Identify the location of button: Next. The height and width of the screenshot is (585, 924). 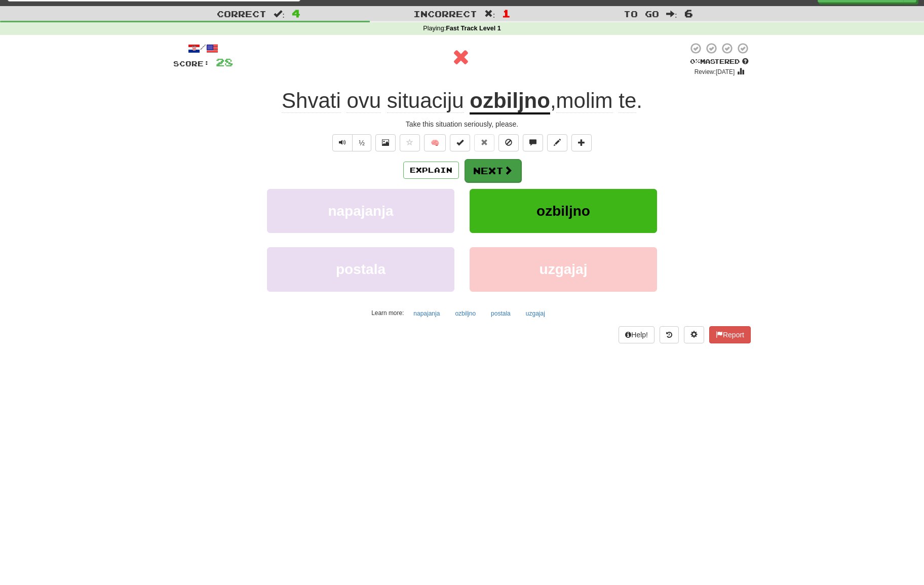
(493, 171).